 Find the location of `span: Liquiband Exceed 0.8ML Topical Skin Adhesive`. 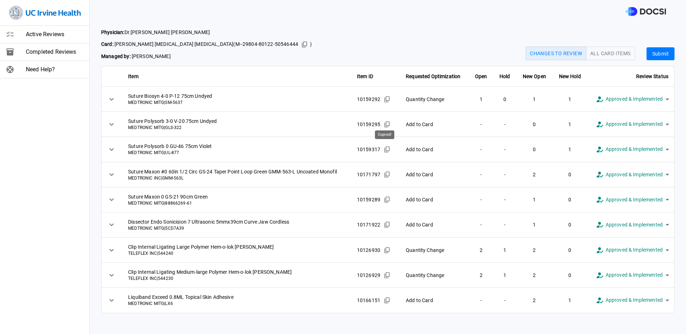

span: Liquiband Exceed 0.8ML Topical Skin Adhesive is located at coordinates (237, 297).